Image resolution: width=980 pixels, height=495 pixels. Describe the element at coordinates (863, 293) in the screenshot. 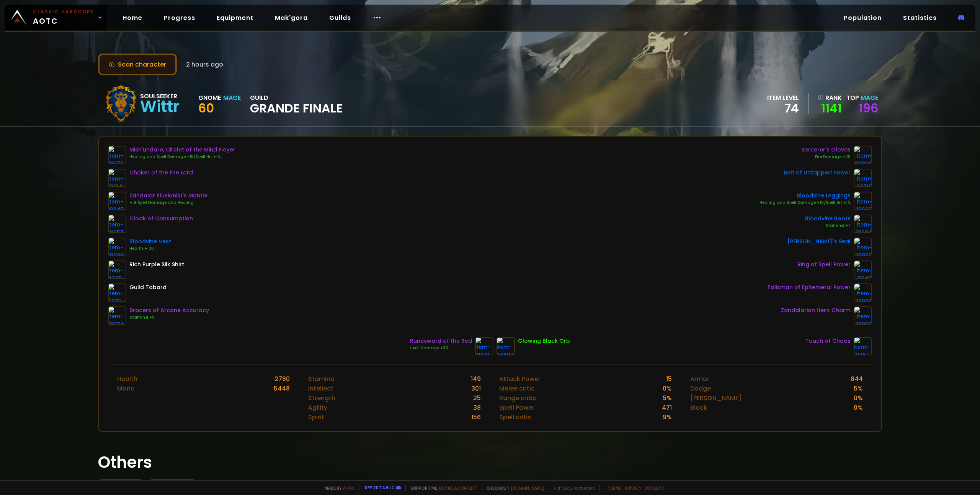

I see `img: item-18820` at that location.